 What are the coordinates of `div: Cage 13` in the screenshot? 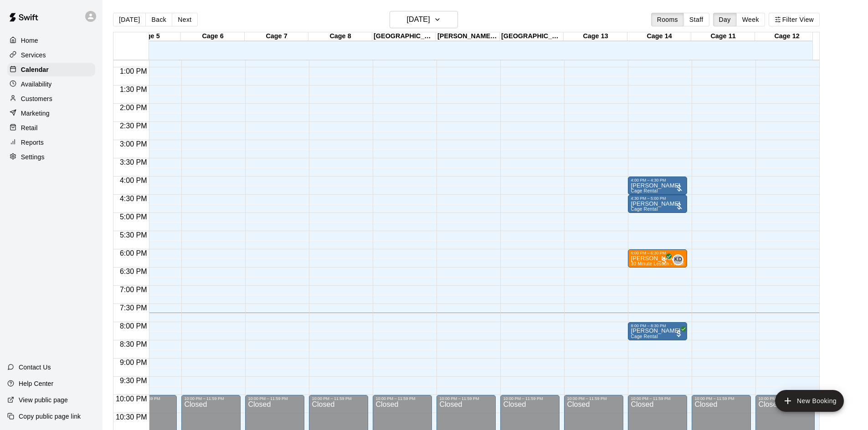 It's located at (596, 36).